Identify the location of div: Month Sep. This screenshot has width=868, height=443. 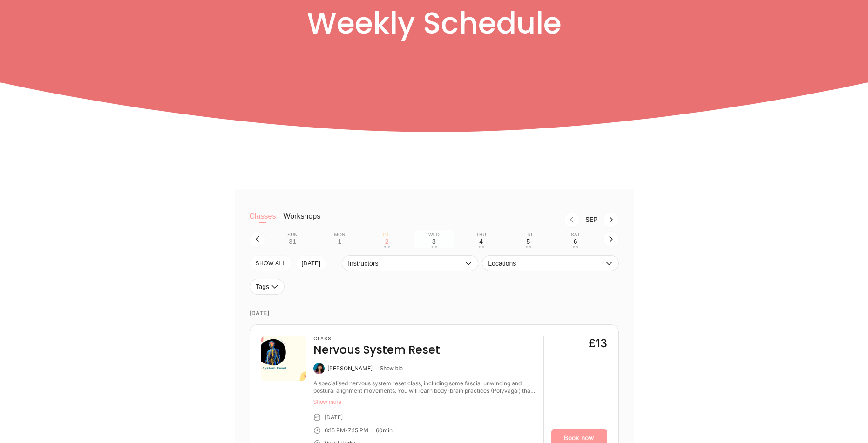
(591, 220).